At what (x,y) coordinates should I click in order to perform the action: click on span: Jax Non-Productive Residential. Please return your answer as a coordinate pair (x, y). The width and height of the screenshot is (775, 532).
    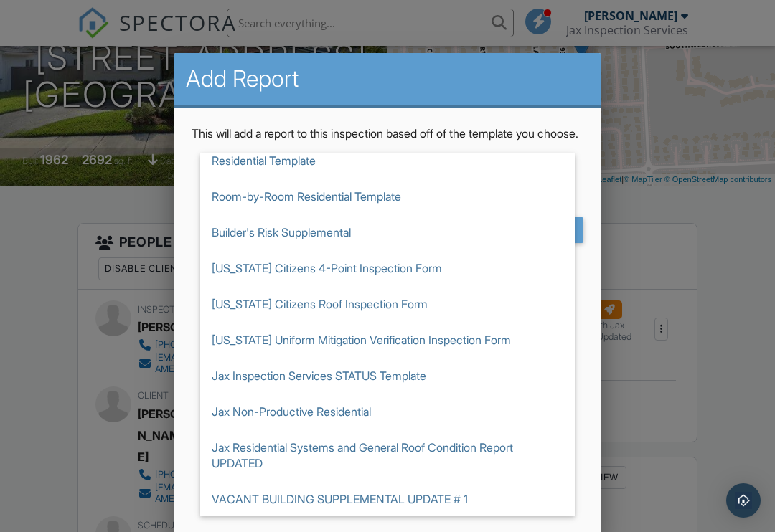
    Looking at the image, I should click on (388, 412).